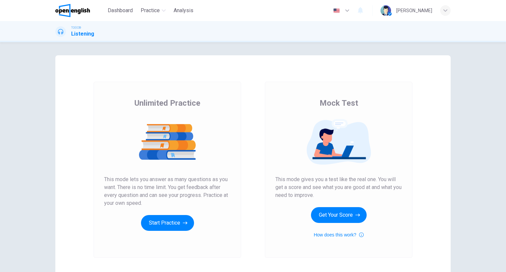 The height and width of the screenshot is (272, 506). I want to click on span: Analysis, so click(184, 11).